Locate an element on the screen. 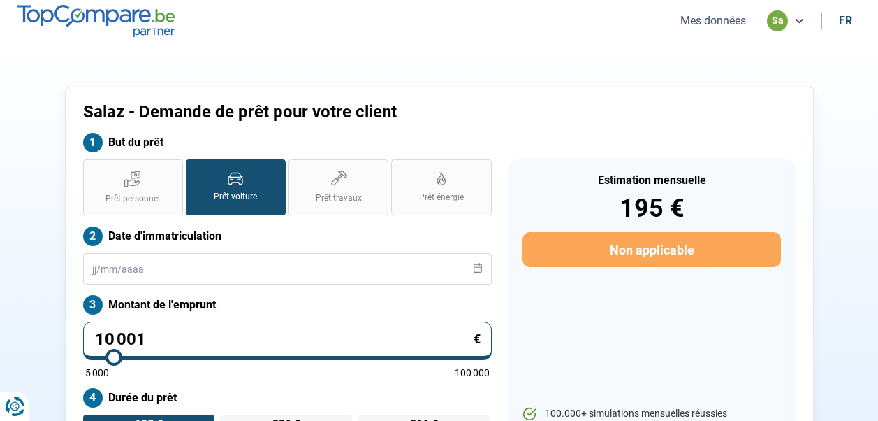 Image resolution: width=878 pixels, height=421 pixels. span: 5 000 is located at coordinates (97, 372).